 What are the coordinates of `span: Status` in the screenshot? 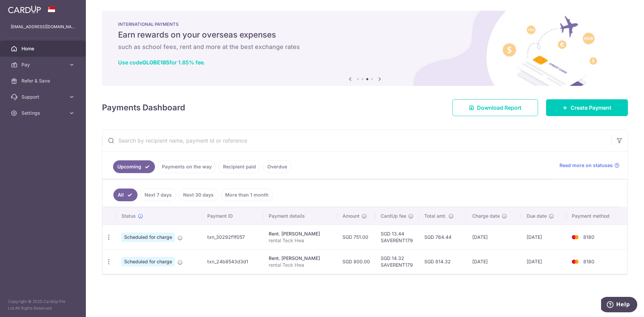 It's located at (129, 216).